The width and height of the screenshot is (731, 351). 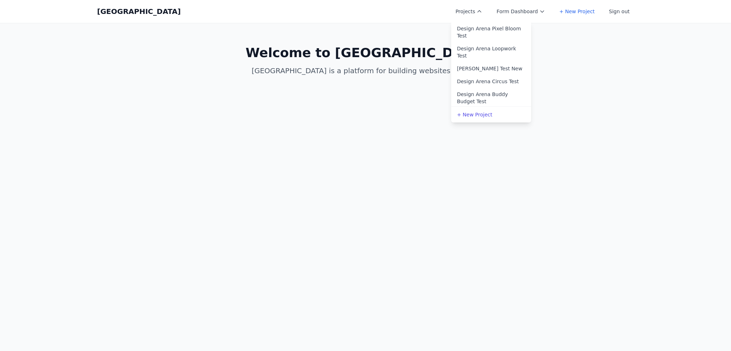 What do you see at coordinates (491, 98) in the screenshot?
I see `a: Design Arena Buddy Budget Test` at bounding box center [491, 98].